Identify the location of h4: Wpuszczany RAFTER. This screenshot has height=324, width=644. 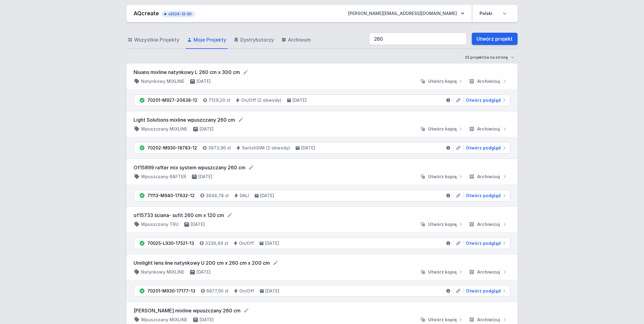
(164, 177).